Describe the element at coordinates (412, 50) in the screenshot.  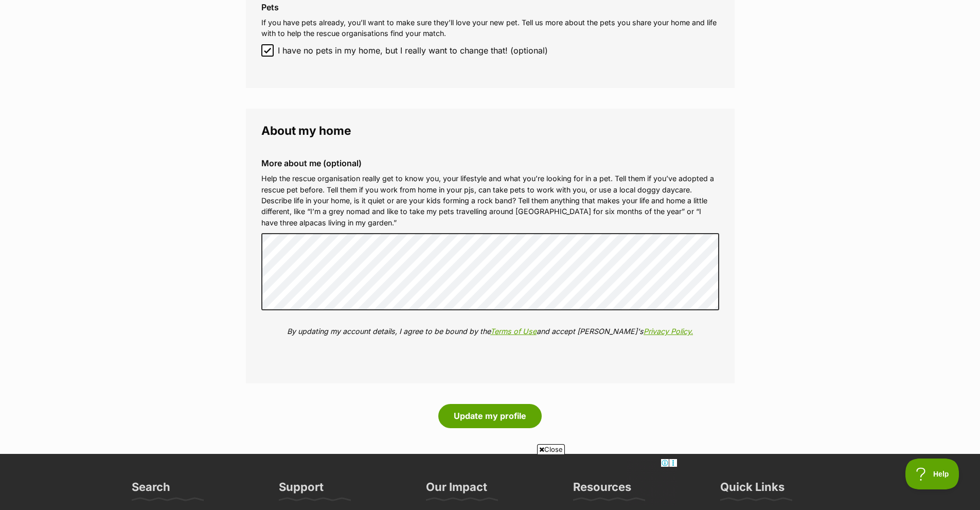
I see `span: I have no pets in my home, but I really want to change that! (optional)` at that location.